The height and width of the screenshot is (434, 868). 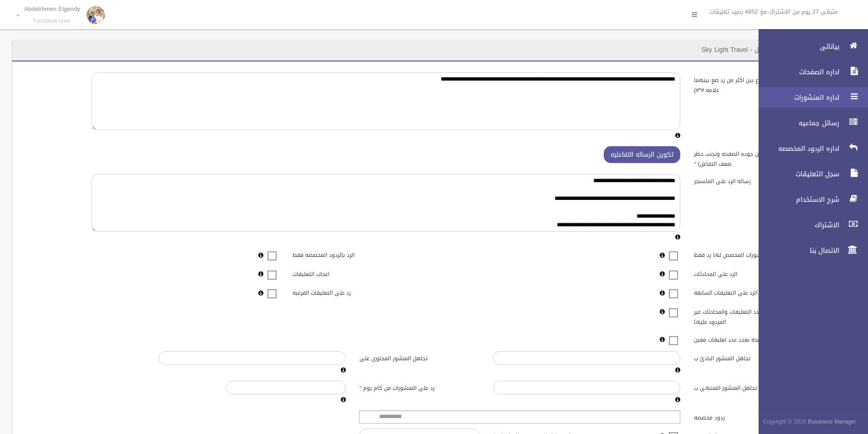 What do you see at coordinates (754, 158) in the screenshot?
I see `label: رساله v (افضل لتحسين جوده الصفحه وتجنب حظر ضعف التفاعل)` at bounding box center [754, 158].